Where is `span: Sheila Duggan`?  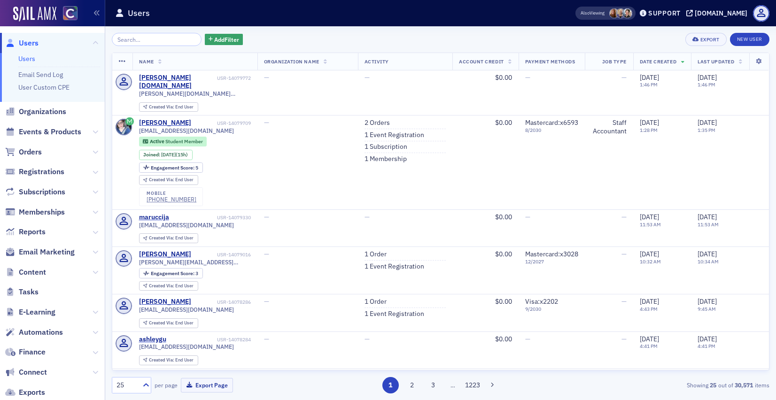 span: Sheila Duggan is located at coordinates (614, 13).